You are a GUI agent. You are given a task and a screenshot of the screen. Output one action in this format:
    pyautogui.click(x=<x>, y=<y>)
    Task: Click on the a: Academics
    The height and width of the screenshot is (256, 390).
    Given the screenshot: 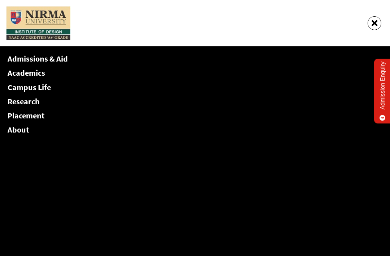 What is the action you would take?
    pyautogui.click(x=26, y=73)
    